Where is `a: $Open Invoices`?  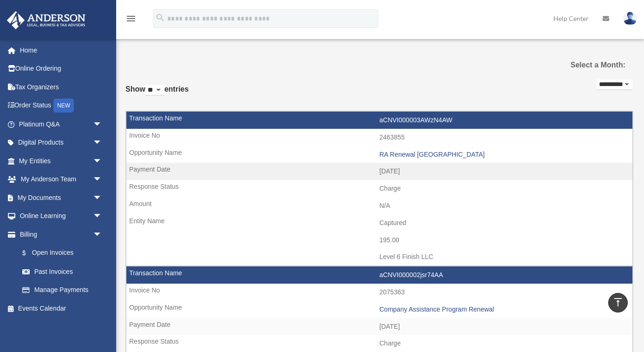 a: $Open Invoices is located at coordinates (64, 253).